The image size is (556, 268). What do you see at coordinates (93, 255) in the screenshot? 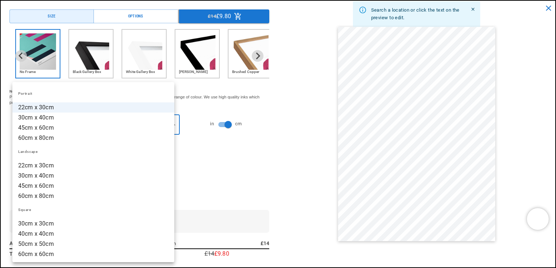
I see `li: 60cm x 60cm` at bounding box center [93, 255].